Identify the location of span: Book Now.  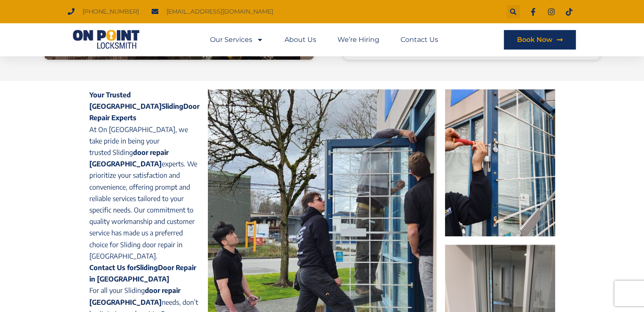
(534, 39).